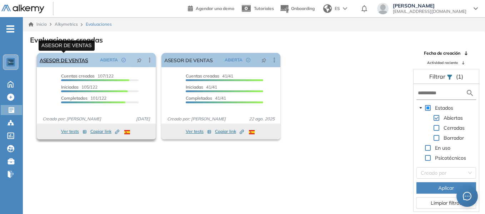 The image size is (485, 214). What do you see at coordinates (470, 93) in the screenshot?
I see `img: search icon` at bounding box center [470, 93].